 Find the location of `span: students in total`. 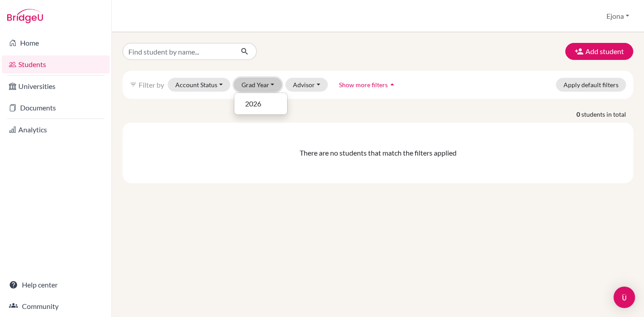

span: students in total is located at coordinates (607, 114).